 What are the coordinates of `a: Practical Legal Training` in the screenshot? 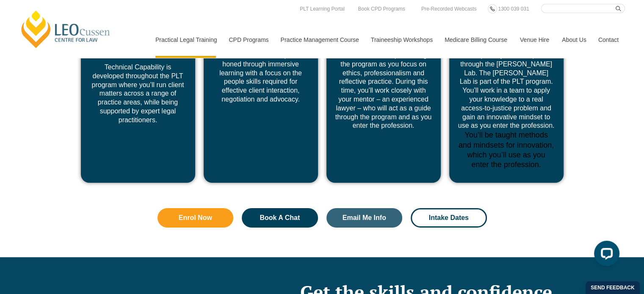 It's located at (186, 40).